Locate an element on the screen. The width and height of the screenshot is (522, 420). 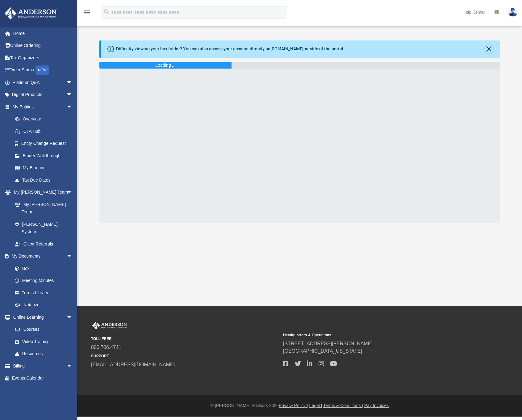
div: Loading ... is located at coordinates (165, 65).